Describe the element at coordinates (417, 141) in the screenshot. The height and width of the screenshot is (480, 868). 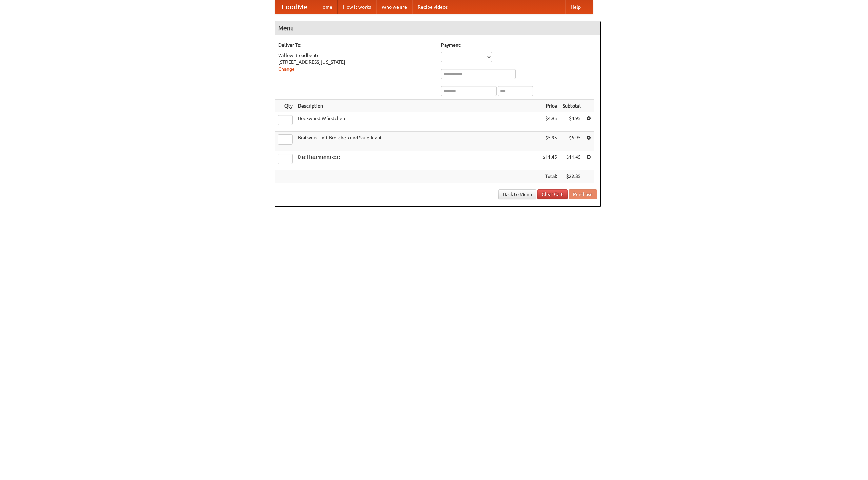
I see `td: Bratwurst mit Brötchen und Sauerkraut` at that location.